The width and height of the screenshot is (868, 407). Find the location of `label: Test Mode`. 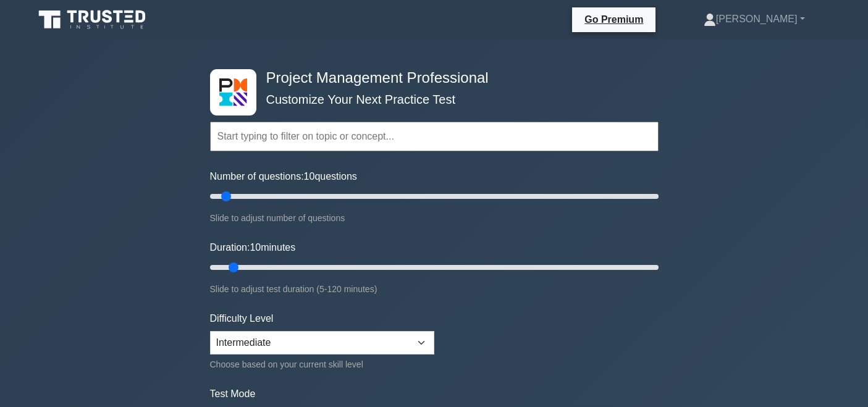

label: Test Mode is located at coordinates (434, 394).